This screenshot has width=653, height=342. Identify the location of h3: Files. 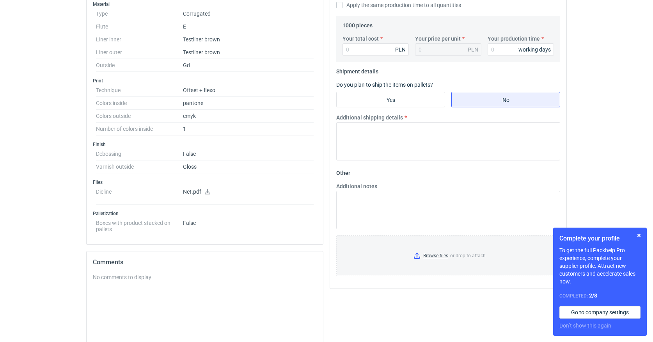
(205, 182).